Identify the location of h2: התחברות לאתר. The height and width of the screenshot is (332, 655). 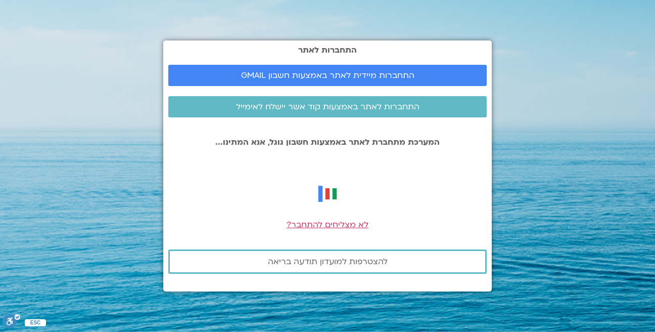
(328, 50).